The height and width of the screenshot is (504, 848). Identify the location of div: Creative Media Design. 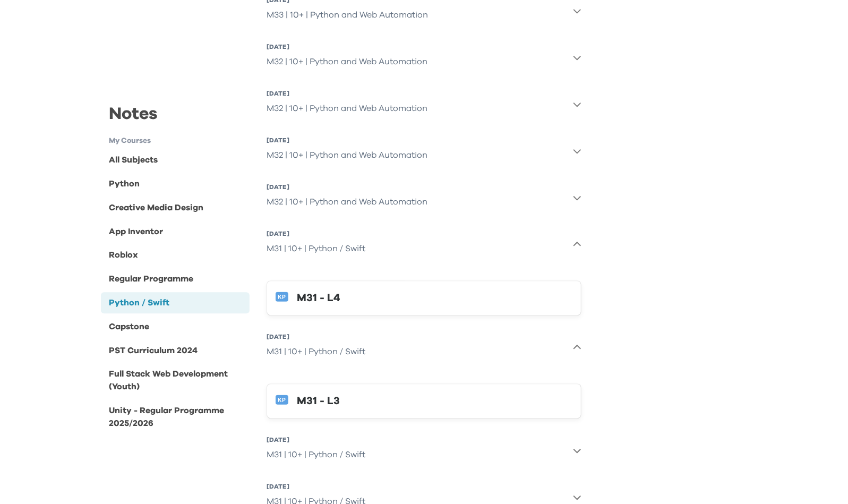
(157, 208).